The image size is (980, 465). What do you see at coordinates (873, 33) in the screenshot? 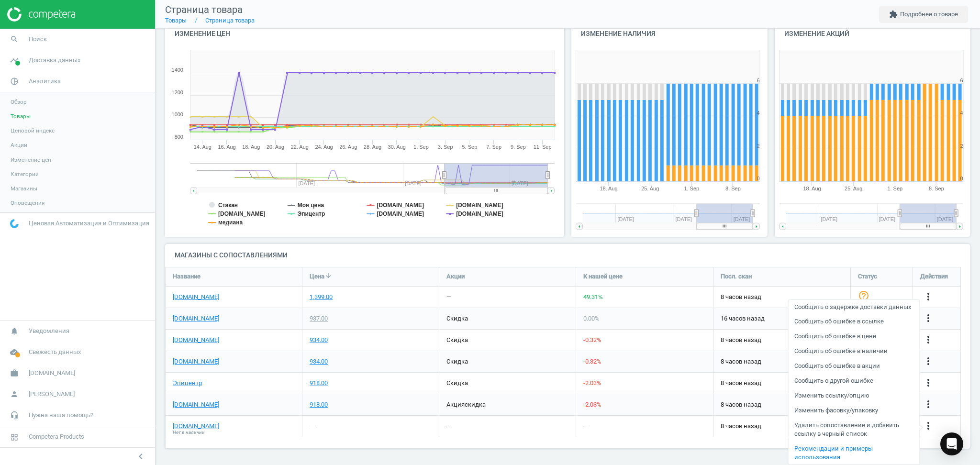
I see `h4: Изменение акций` at bounding box center [873, 33].